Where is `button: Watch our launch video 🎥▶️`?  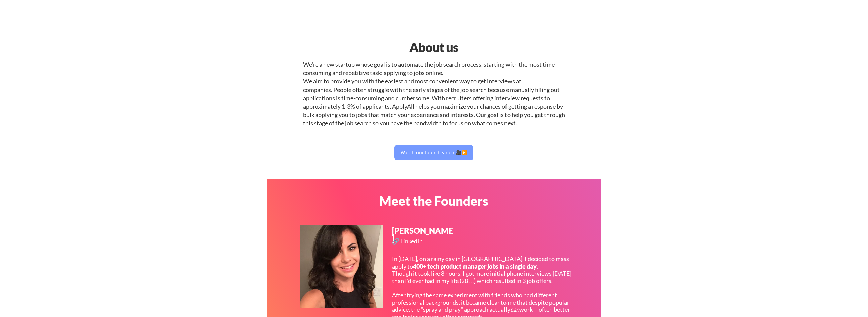 button: Watch our launch video 🎥▶️ is located at coordinates (434, 153).